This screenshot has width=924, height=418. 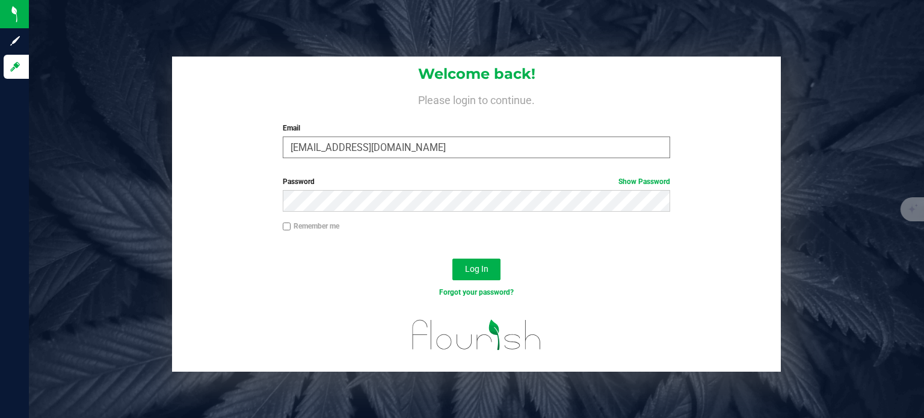 I want to click on label: Email, so click(x=476, y=128).